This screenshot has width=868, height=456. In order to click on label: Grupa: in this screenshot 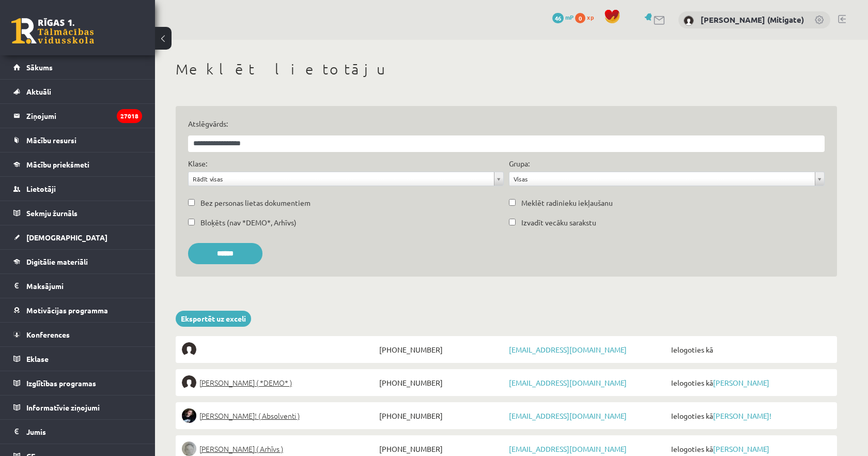, I will do `click(519, 164)`.